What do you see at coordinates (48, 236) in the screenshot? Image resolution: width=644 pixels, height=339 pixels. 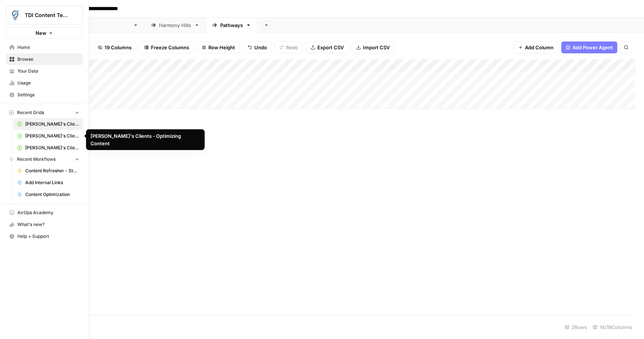 I see `span: Help + Support` at bounding box center [48, 236].